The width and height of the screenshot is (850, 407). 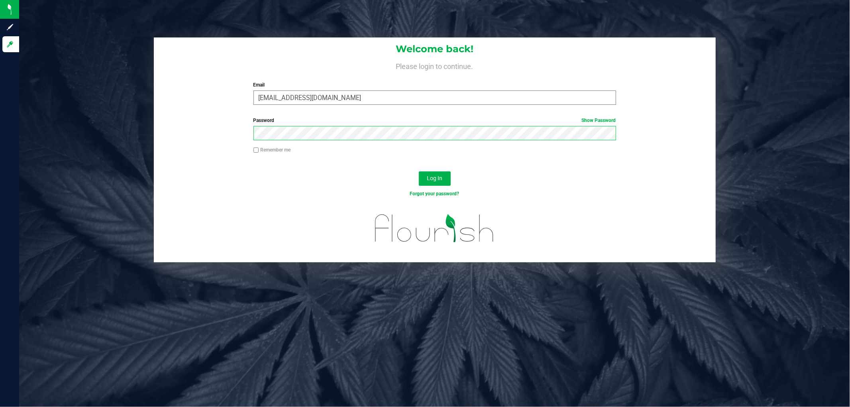 I want to click on span: Password, so click(x=264, y=120).